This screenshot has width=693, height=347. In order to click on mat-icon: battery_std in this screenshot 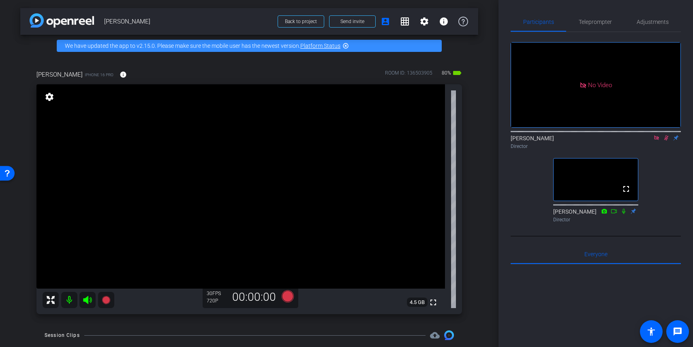, I will do `click(457, 73)`.